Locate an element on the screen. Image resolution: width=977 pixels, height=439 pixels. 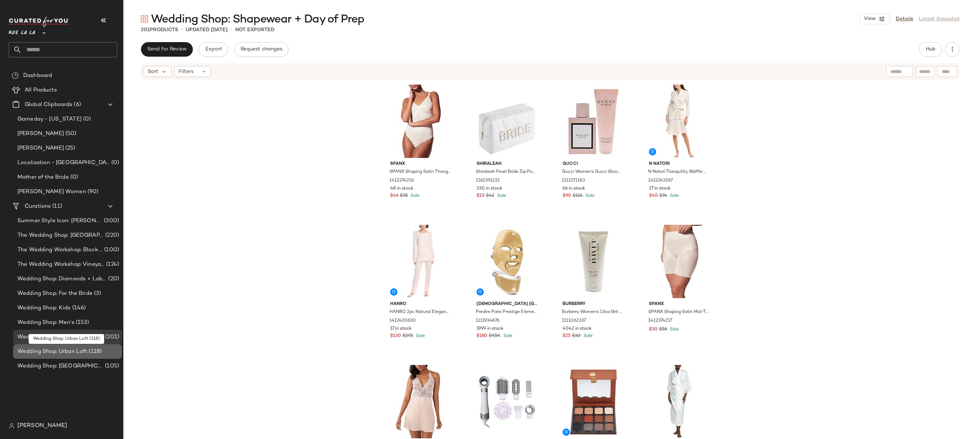
span: Filters is located at coordinates (186, 71).